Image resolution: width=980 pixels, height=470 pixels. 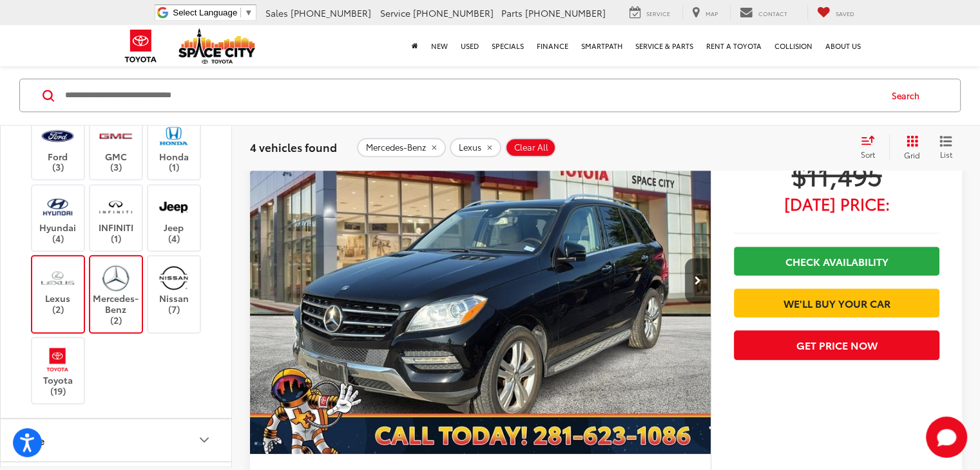 What do you see at coordinates (481, 281) in the screenshot?
I see `div: 2014 Mercedes-Benz ML-Class ML 350 0` at bounding box center [481, 281].